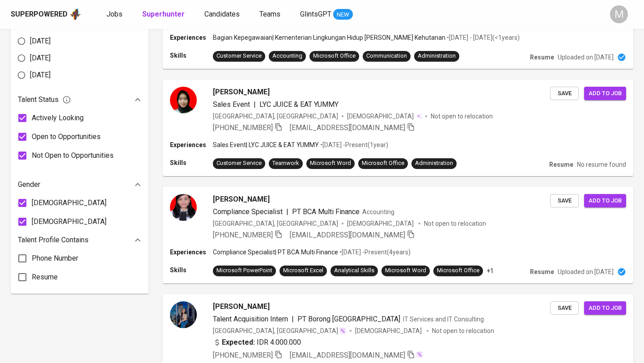  Describe the element at coordinates (116, 15) in the screenshot. I see `a: Jobs` at that location.